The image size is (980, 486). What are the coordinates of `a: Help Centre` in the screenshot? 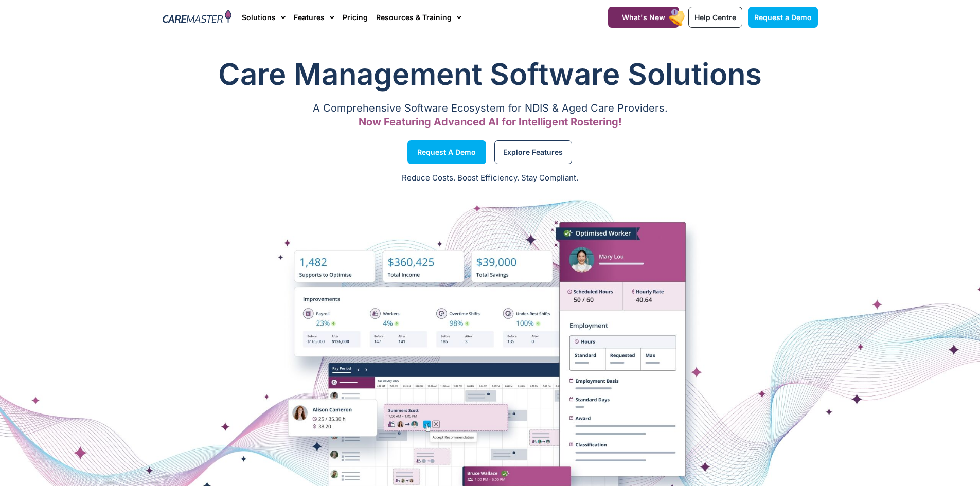 It's located at (715, 17).